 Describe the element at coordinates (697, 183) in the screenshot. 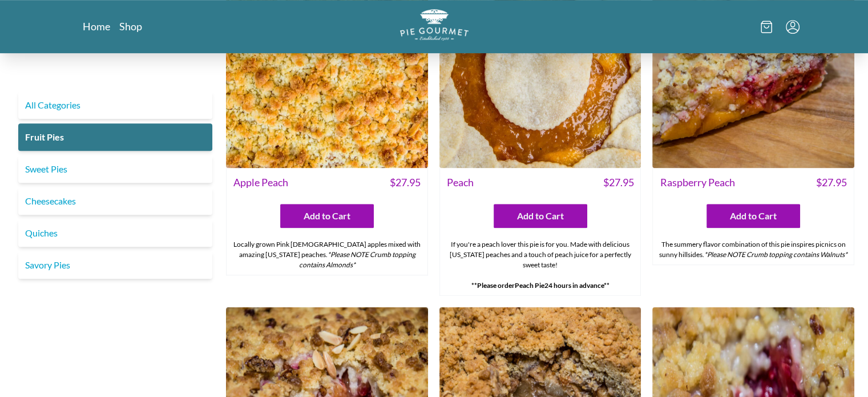

I see `span: Raspberry Peach` at that location.